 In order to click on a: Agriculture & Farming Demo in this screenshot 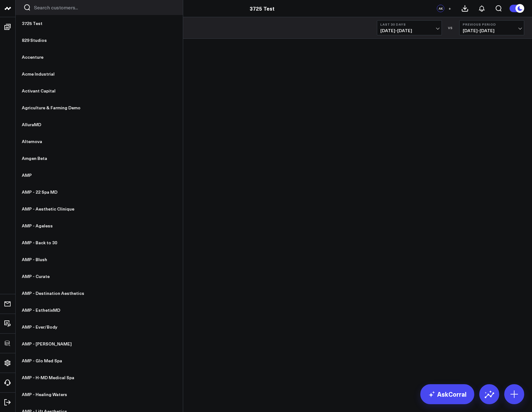, I will do `click(99, 108)`.